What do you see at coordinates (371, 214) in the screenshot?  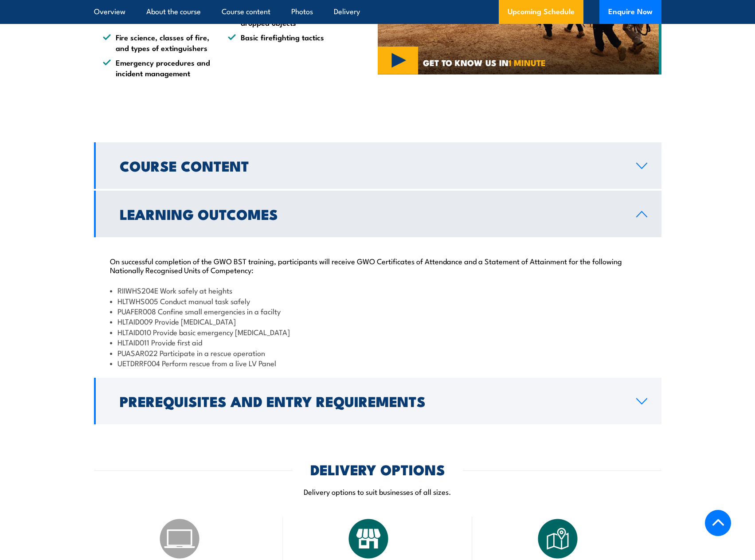 I see `h2: Learning Outcomes` at bounding box center [371, 214].